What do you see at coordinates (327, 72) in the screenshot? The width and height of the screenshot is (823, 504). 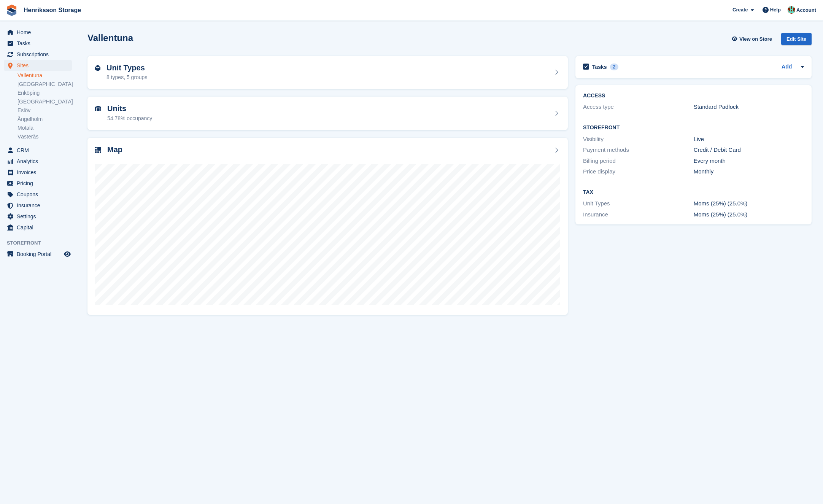 I see `a: Unit Types 8 types, 5 groups` at bounding box center [327, 72].